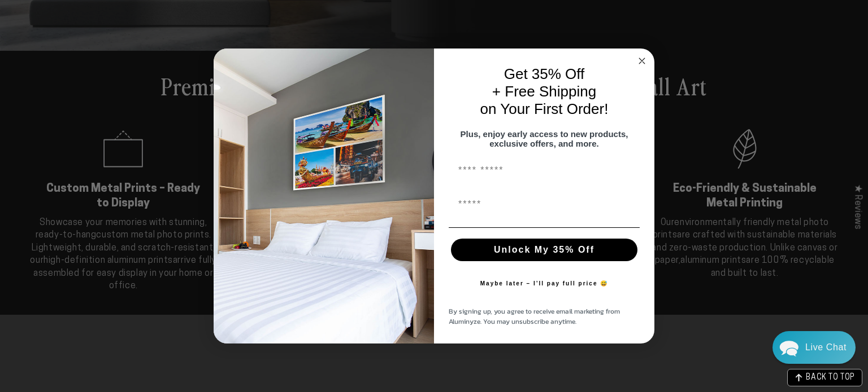 The height and width of the screenshot is (392, 868). I want to click on img: underline, so click(544, 227).